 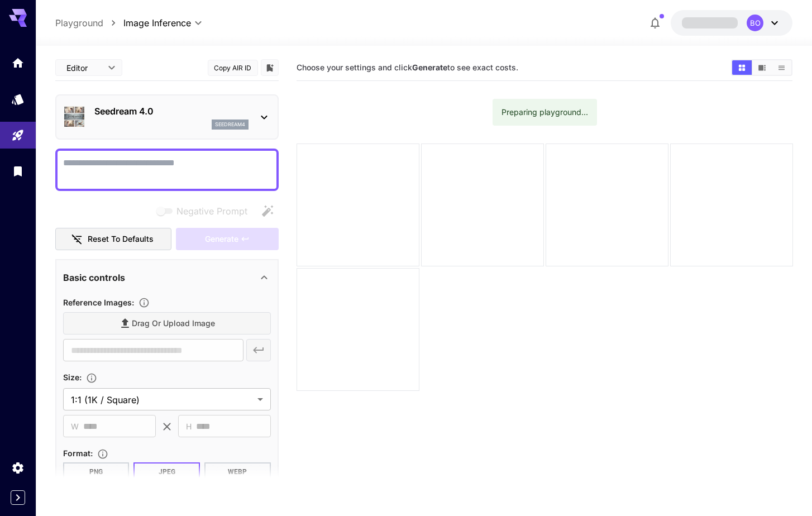 I want to click on button: Show media in grid view, so click(x=742, y=68).